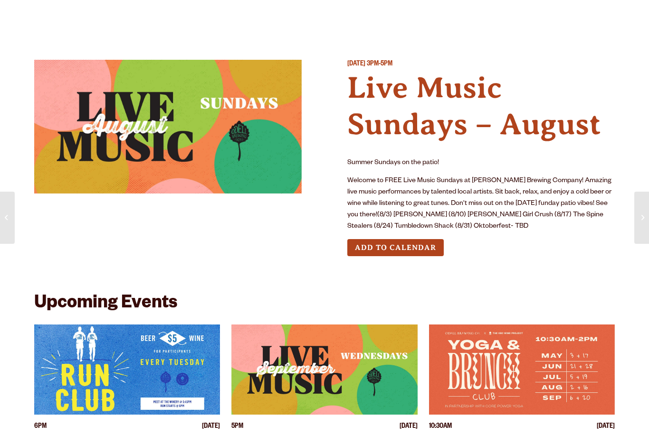  I want to click on a: Beer, so click(41, 17).